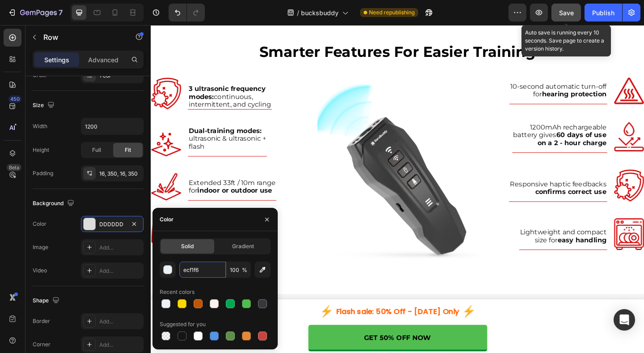 This screenshot has height=353, width=644. Describe the element at coordinates (41, 321) in the screenshot. I see `div: Border` at that location.